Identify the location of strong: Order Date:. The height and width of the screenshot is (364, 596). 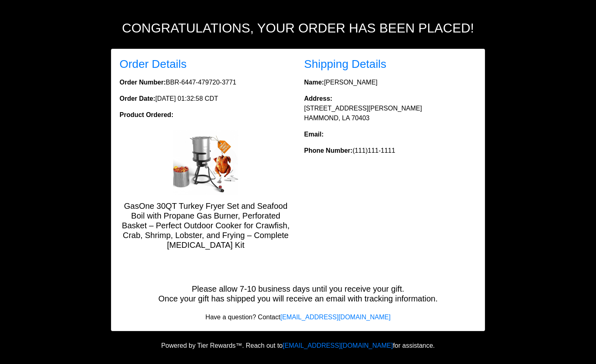
(138, 98).